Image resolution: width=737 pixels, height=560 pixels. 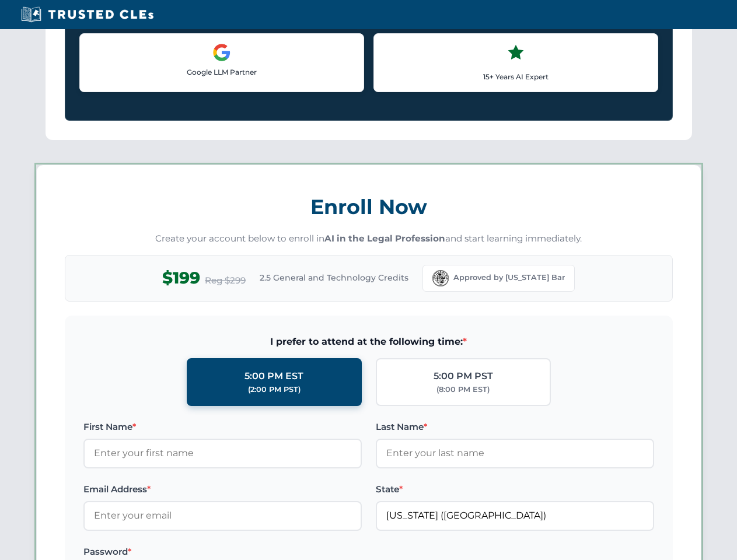 I want to click on span: $199, so click(x=181, y=278).